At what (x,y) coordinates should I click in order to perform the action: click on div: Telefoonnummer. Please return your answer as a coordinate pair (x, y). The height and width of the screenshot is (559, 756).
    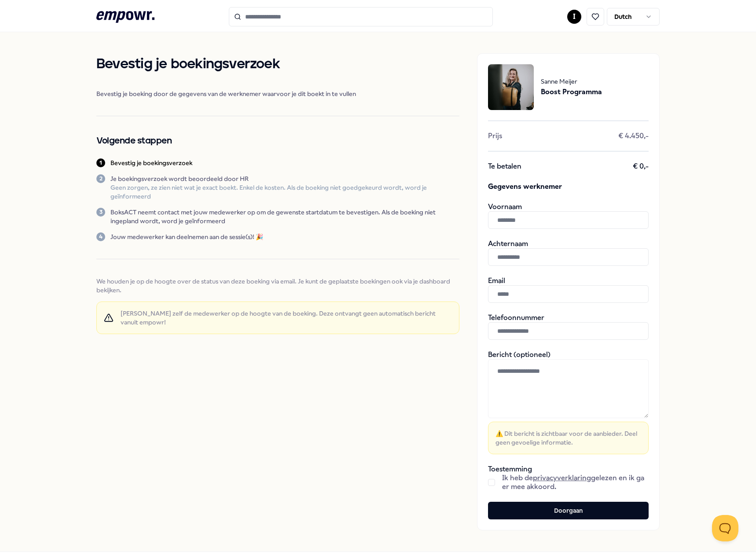
    Looking at the image, I should click on (568, 326).